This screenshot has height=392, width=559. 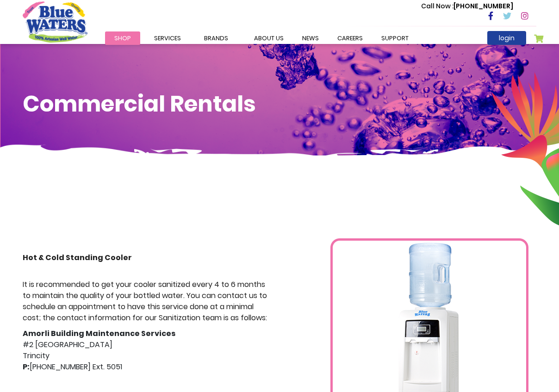 What do you see at coordinates (310, 38) in the screenshot?
I see `a: News` at bounding box center [310, 38].